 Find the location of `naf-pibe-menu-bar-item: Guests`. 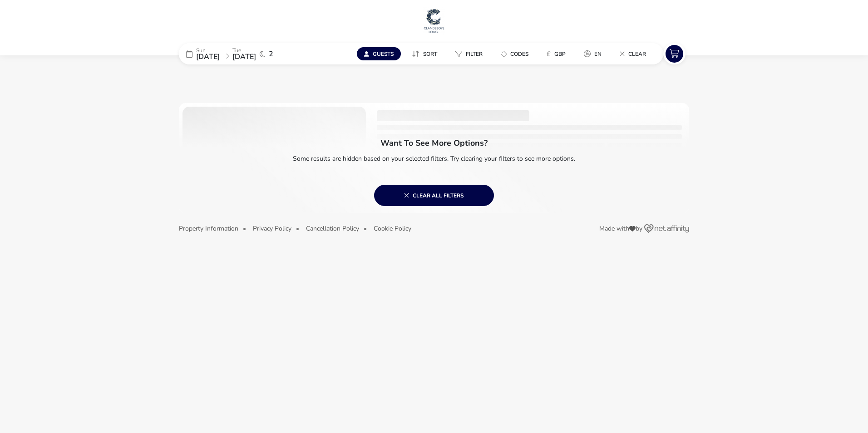

naf-pibe-menu-bar-item: Guests is located at coordinates (381, 54).